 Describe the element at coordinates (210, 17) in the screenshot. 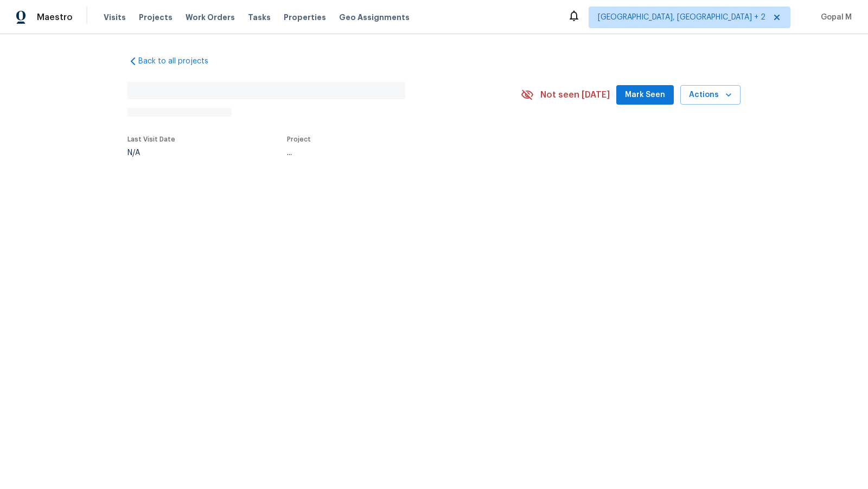

I see `span: Work Orders` at that location.